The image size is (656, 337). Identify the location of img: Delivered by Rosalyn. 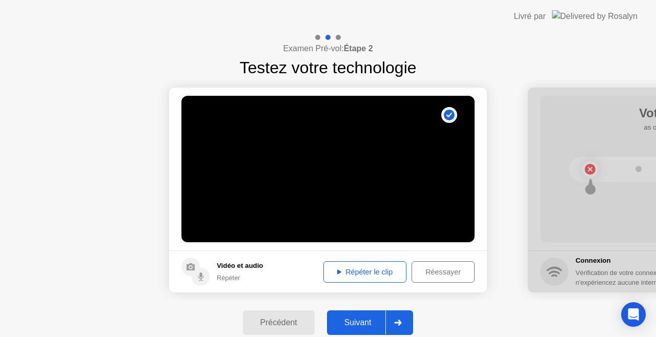
(594, 16).